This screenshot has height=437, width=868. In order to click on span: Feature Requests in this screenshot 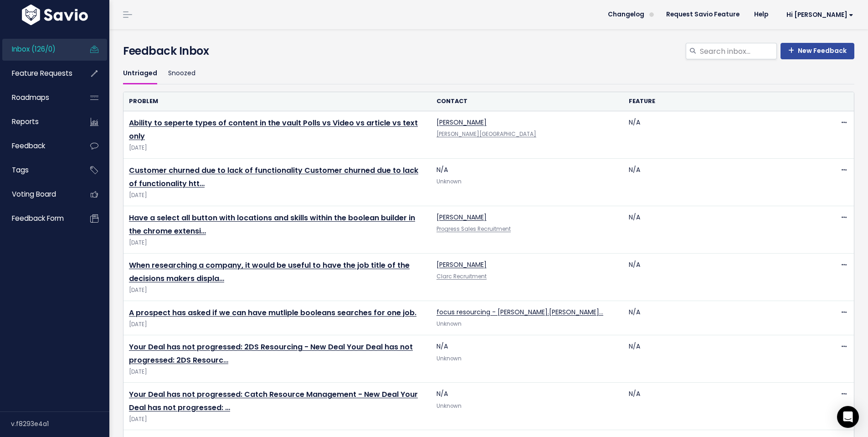, I will do `click(42, 73)`.